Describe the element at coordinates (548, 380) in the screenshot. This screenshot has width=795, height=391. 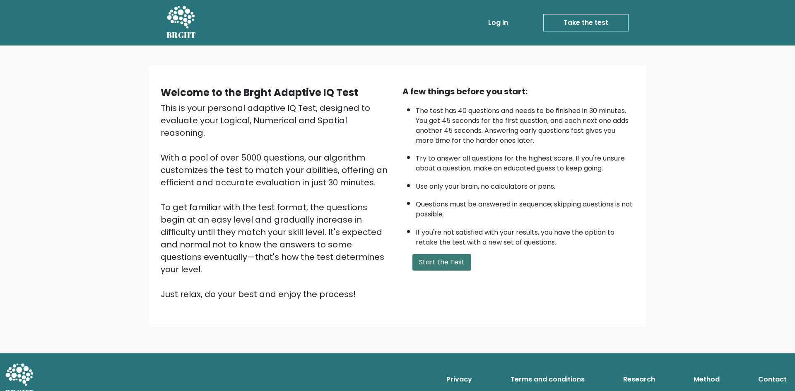
I see `a: Terms and conditions` at that location.